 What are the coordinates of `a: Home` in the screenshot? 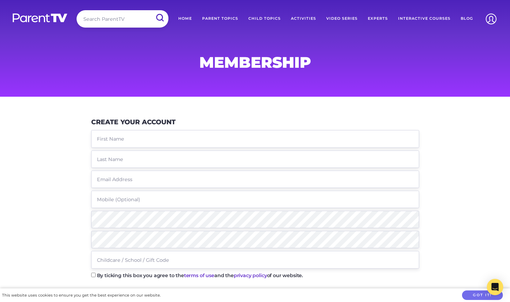 It's located at (185, 19).